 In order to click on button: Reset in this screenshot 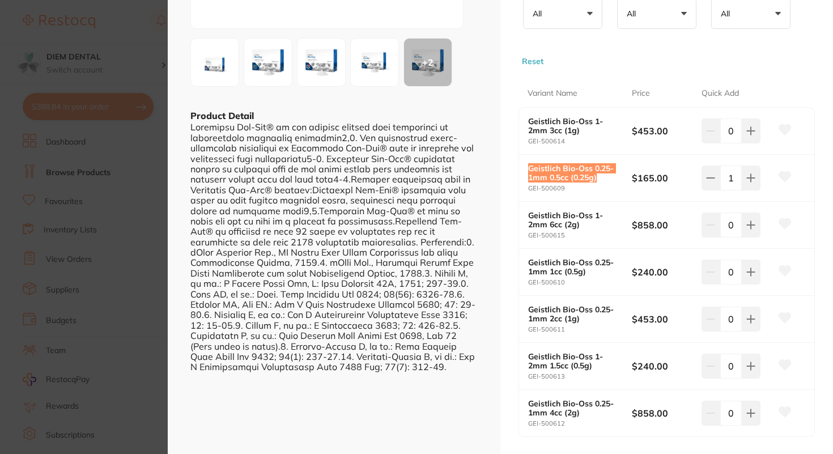, I will do `click(533, 61)`.